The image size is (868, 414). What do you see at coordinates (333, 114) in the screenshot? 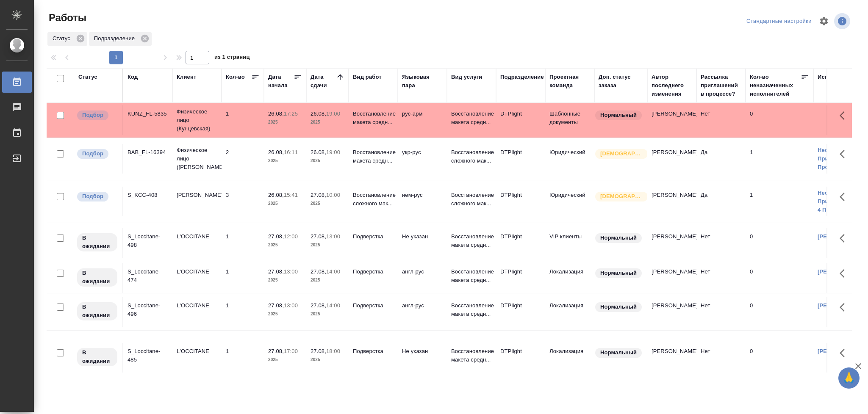
I see `p: 19:00` at bounding box center [333, 114].